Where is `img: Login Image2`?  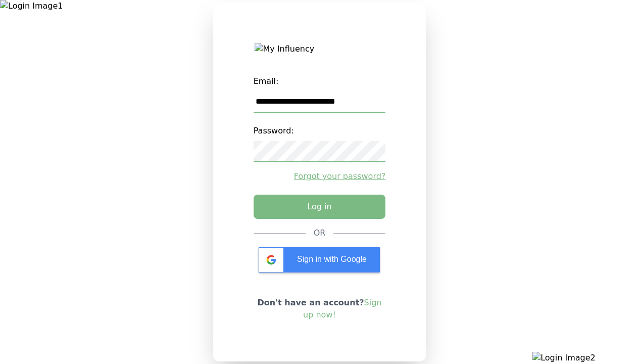
img: Login Image2 is located at coordinates (586, 358).